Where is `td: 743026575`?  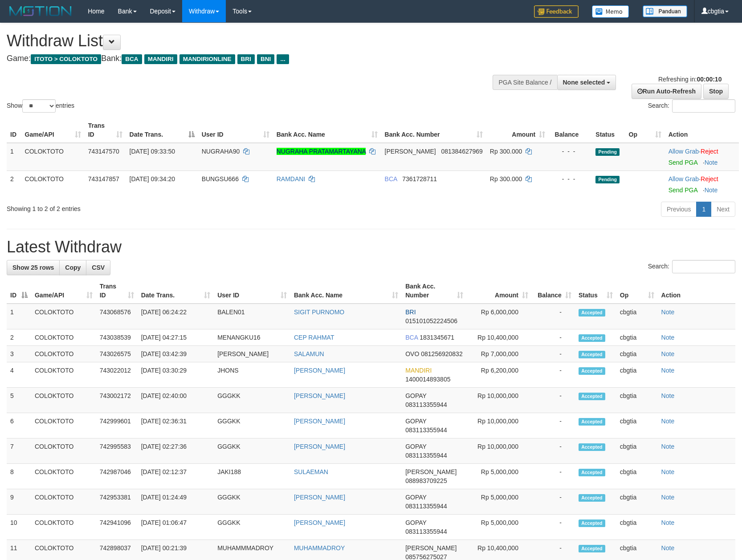
td: 743026575 is located at coordinates (117, 354).